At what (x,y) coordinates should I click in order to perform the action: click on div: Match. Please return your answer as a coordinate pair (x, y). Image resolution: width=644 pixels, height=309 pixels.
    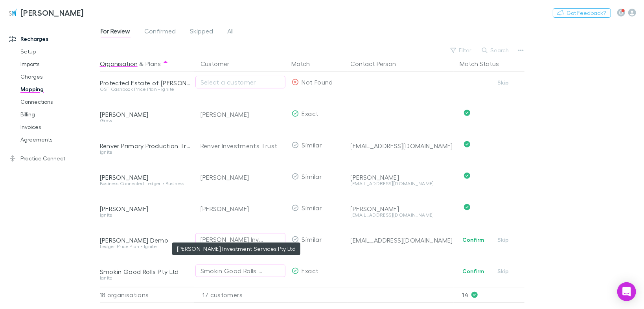
    Looking at the image, I should click on (306, 64).